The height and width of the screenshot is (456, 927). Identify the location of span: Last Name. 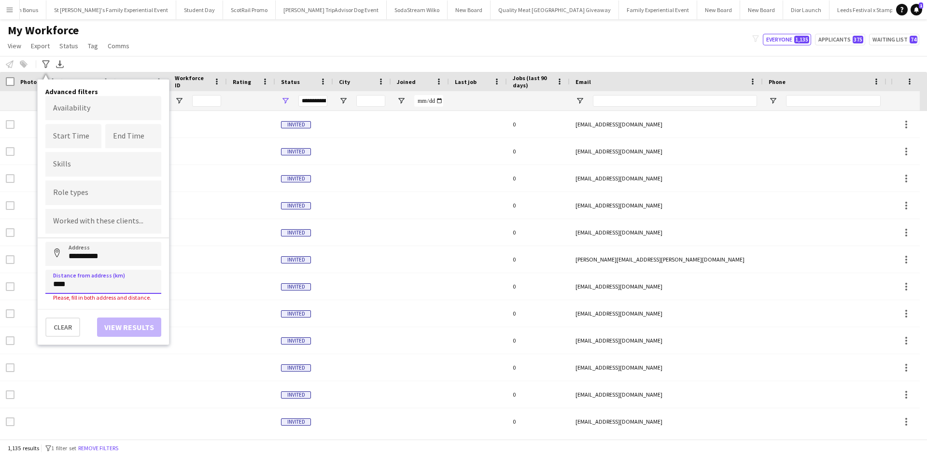
(136, 82).